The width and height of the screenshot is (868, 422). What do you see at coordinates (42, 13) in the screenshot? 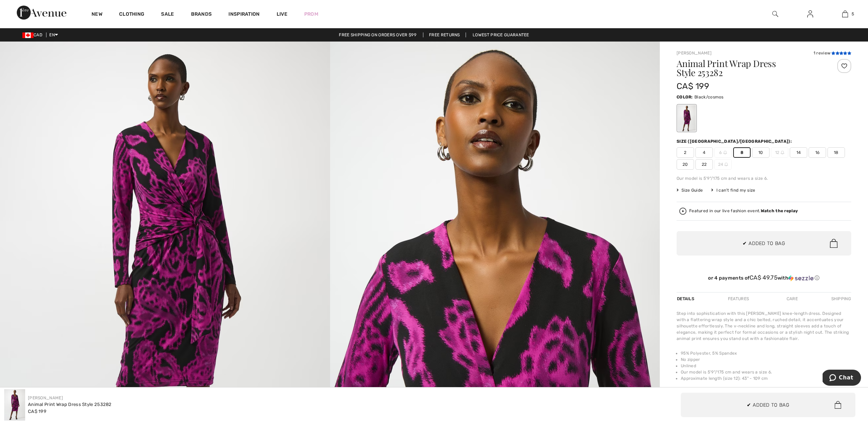
I see `a: 1ère Avenue` at bounding box center [42, 13].